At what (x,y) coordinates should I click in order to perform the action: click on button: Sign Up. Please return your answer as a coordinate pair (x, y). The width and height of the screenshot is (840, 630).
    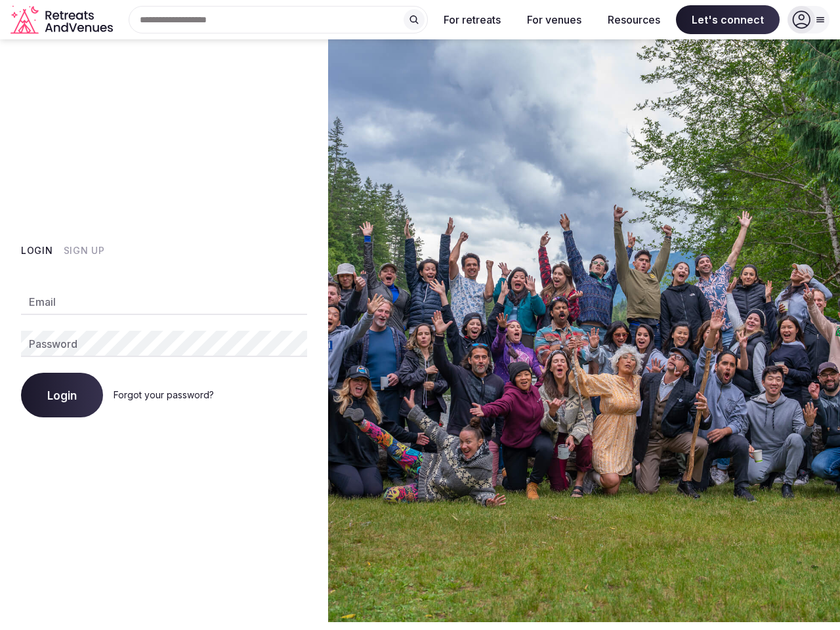
    Looking at the image, I should click on (84, 251).